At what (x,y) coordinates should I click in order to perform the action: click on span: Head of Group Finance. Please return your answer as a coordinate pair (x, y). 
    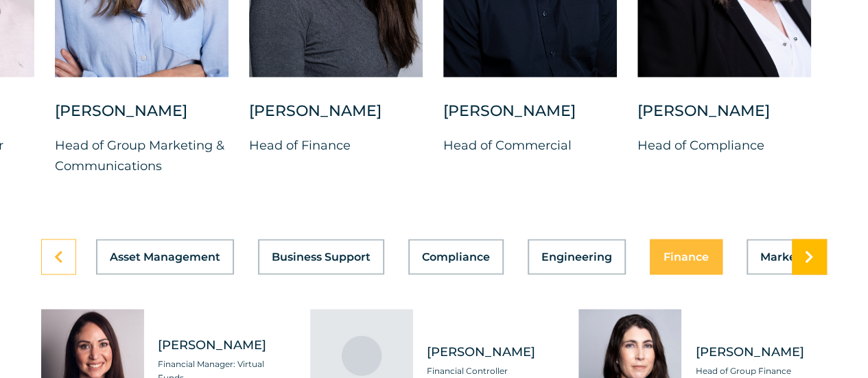
    Looking at the image, I should click on (761, 371).